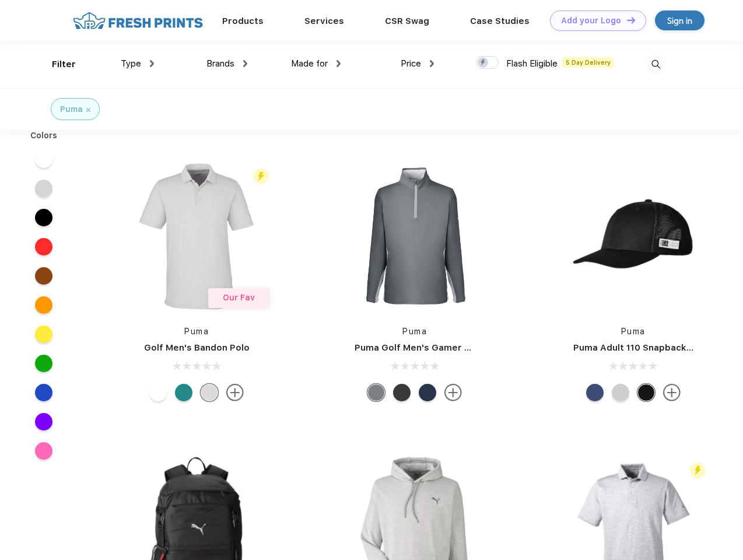  Describe the element at coordinates (64, 64) in the screenshot. I see `div: Filter` at that location.